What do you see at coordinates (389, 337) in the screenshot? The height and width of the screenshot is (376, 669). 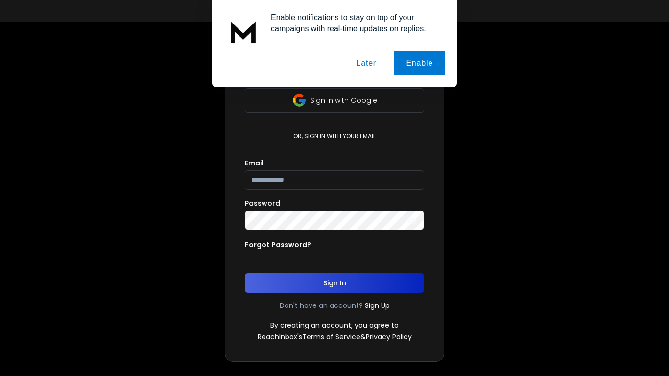 I see `span: Privacy Policy` at bounding box center [389, 337].